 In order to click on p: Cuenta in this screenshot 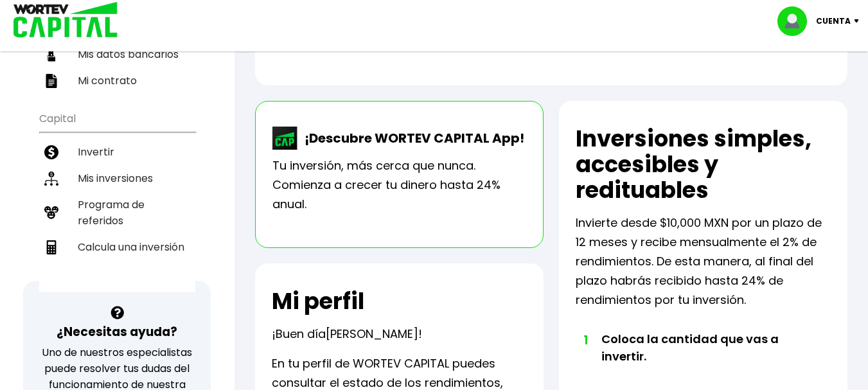, I will do `click(834, 21)`.